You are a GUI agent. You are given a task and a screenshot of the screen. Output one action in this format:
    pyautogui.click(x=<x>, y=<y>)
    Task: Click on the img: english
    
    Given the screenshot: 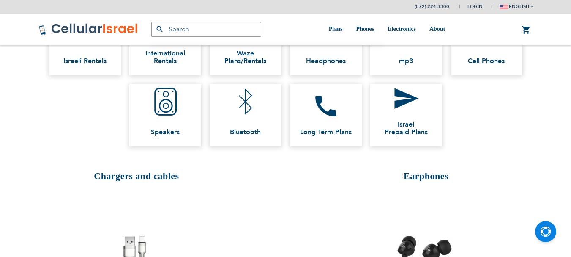 What is the action you would take?
    pyautogui.click(x=504, y=7)
    